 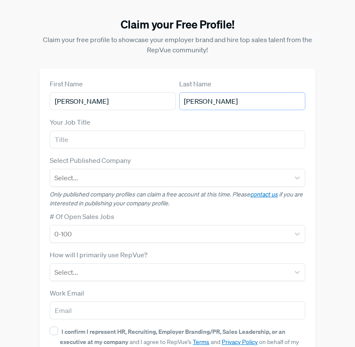 What do you see at coordinates (173, 336) in the screenshot?
I see `strong: I confirm I represent HR, Recruiting, Employer Branding/PR, Sales Leadership, or an executive at ...` at bounding box center [173, 336].